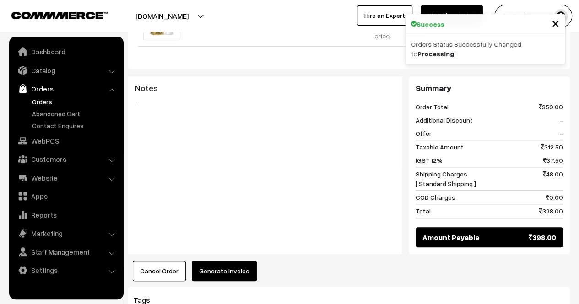 The image size is (579, 304). I want to click on button: Cancel Order, so click(159, 271).